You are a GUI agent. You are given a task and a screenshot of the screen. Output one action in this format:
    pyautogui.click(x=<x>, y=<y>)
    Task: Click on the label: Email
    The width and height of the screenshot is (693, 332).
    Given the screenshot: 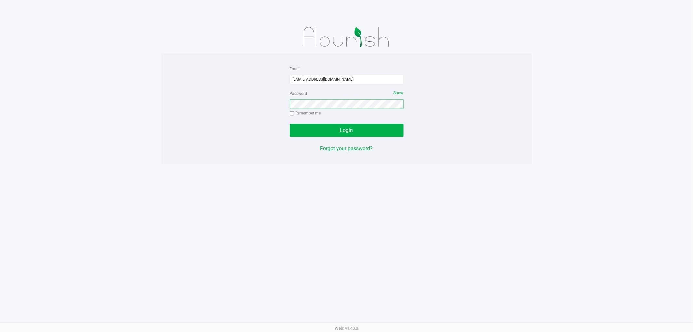 What is the action you would take?
    pyautogui.click(x=295, y=69)
    